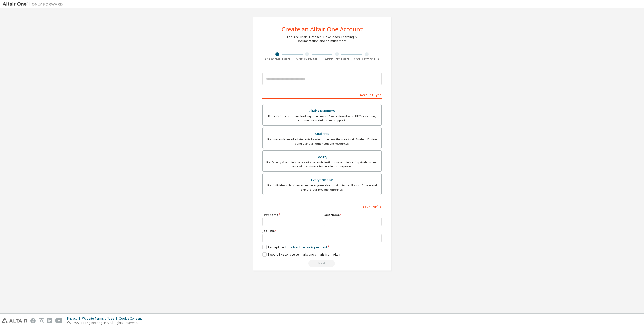 The image size is (644, 328). What do you see at coordinates (49, 321) in the screenshot?
I see `img: linkedin.svg` at bounding box center [49, 321].